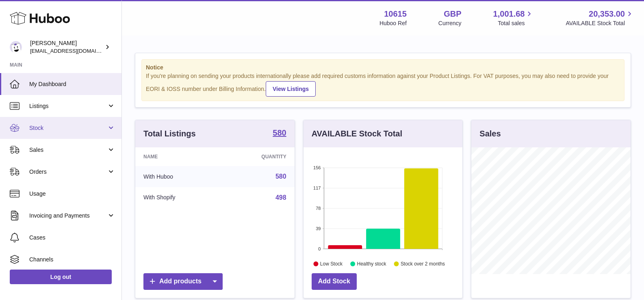 This screenshot has width=644, height=300. What do you see at coordinates (169, 134) in the screenshot?
I see `h3: Total Listings` at bounding box center [169, 134].